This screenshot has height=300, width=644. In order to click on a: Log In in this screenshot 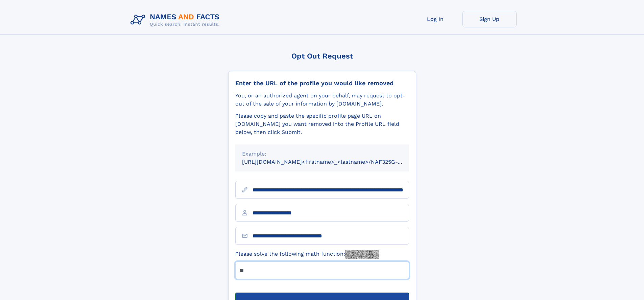, I will do `click(435, 19)`.